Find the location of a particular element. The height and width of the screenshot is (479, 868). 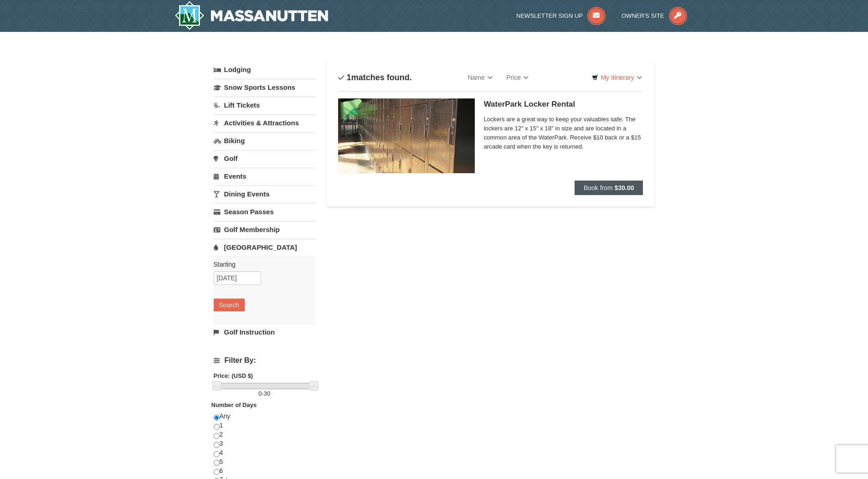

a: Lodging is located at coordinates (264, 70).